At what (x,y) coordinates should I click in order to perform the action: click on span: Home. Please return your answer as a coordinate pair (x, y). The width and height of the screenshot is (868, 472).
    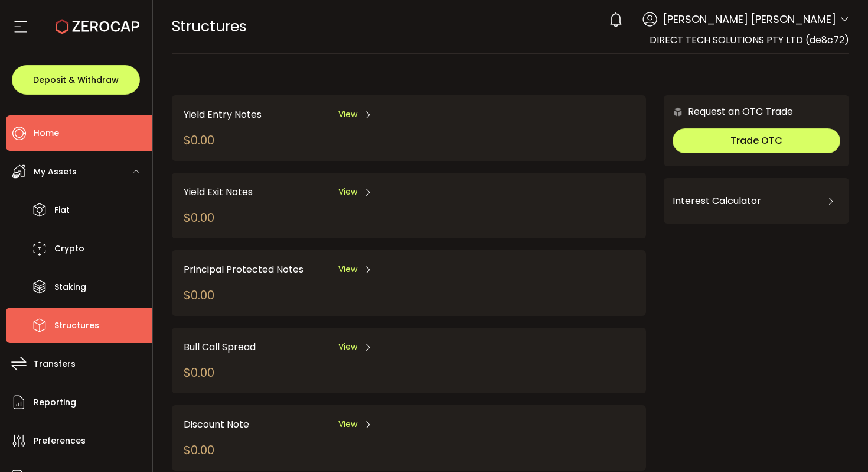
    Looking at the image, I should click on (46, 133).